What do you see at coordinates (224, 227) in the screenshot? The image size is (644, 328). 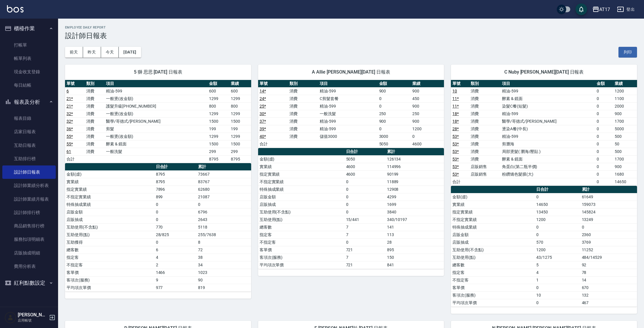 I see `td: 5118` at bounding box center [224, 227].